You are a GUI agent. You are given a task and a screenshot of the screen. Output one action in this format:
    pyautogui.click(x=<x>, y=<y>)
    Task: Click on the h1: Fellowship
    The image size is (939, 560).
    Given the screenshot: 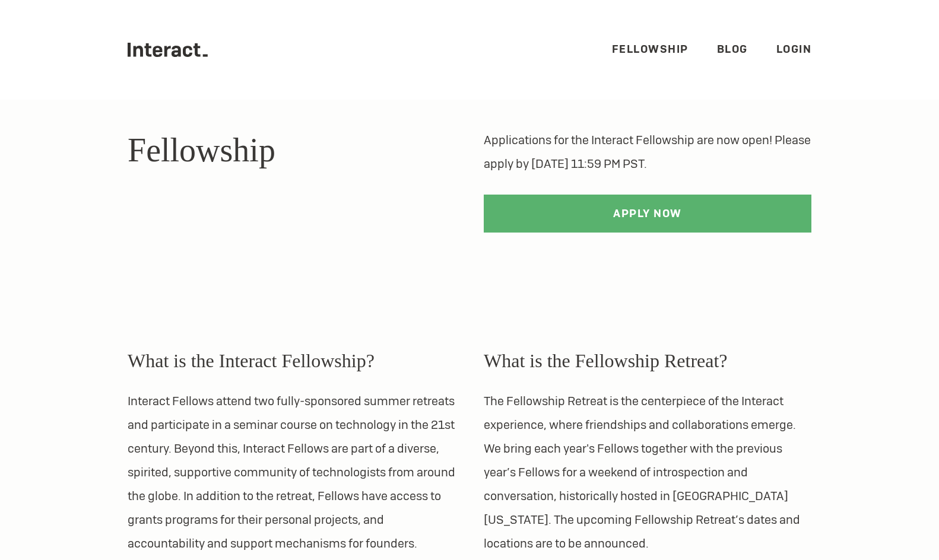 What is the action you would take?
    pyautogui.click(x=291, y=150)
    